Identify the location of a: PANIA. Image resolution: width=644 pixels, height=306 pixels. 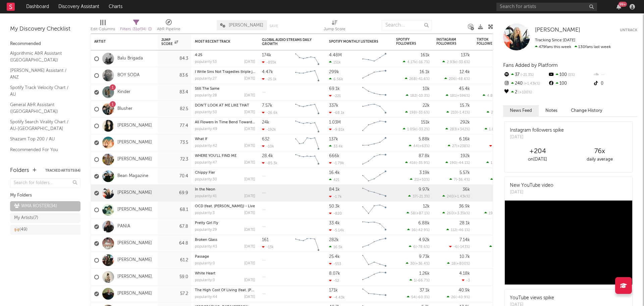
(124, 226).